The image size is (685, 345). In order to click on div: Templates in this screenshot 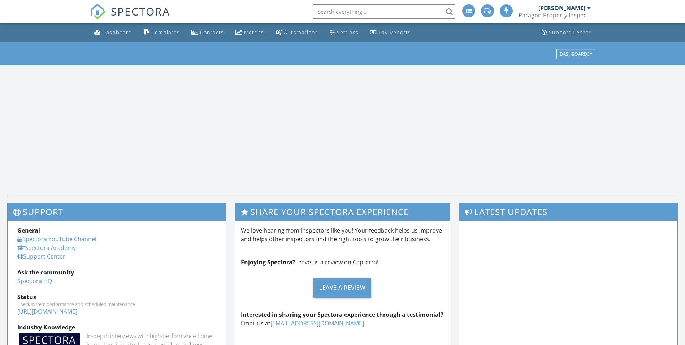, I will do `click(166, 32)`.